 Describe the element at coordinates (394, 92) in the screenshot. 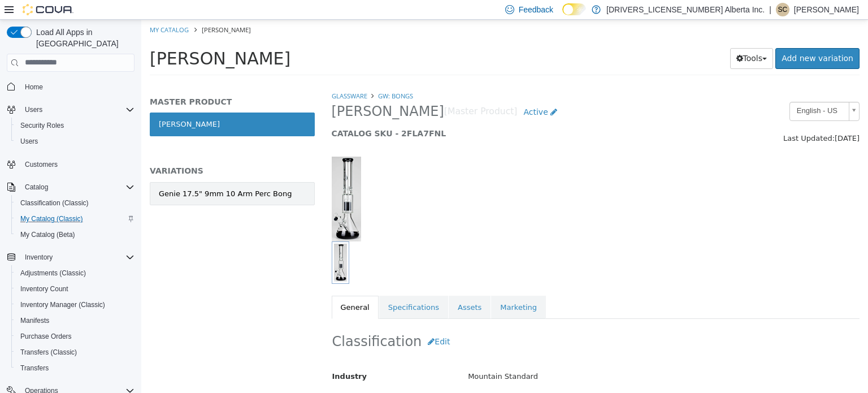

I see `span: Active` at that location.